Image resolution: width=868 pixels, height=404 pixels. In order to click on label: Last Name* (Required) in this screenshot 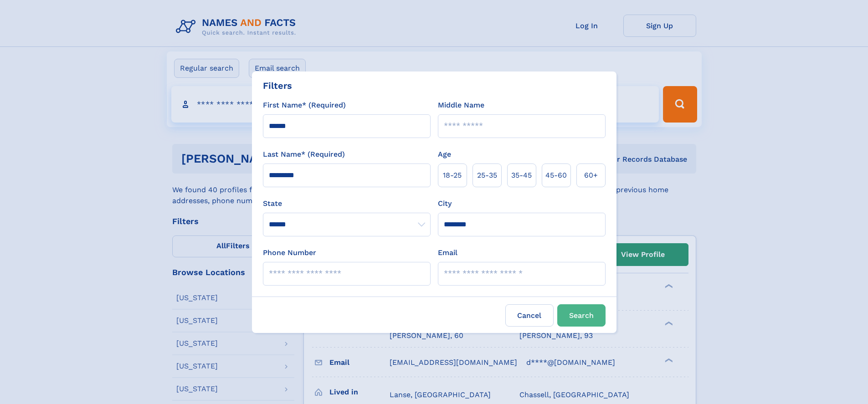, I will do `click(304, 154)`.